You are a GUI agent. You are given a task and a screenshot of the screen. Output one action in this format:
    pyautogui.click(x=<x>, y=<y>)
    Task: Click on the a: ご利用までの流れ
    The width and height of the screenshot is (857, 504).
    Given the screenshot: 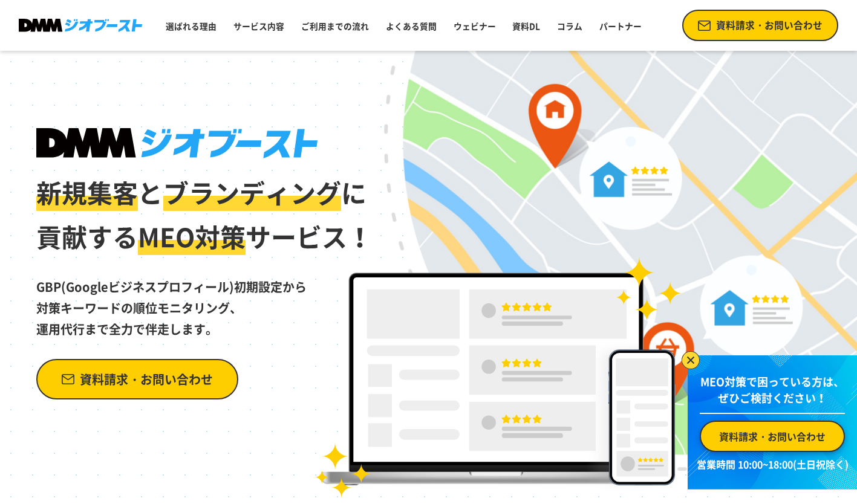 What is the action you would take?
    pyautogui.click(x=335, y=26)
    